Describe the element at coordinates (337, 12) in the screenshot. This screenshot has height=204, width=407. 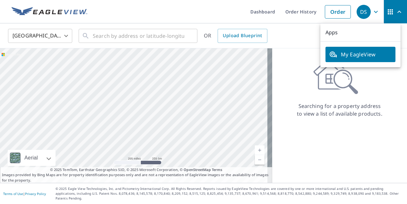
I see `a: Order` at that location.